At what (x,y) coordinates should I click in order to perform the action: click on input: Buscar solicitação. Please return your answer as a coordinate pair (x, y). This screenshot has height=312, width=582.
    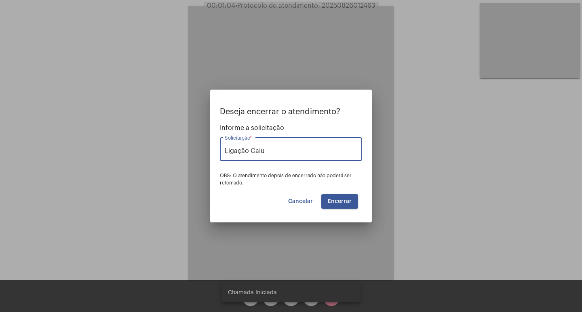
    Looking at the image, I should click on (291, 151).